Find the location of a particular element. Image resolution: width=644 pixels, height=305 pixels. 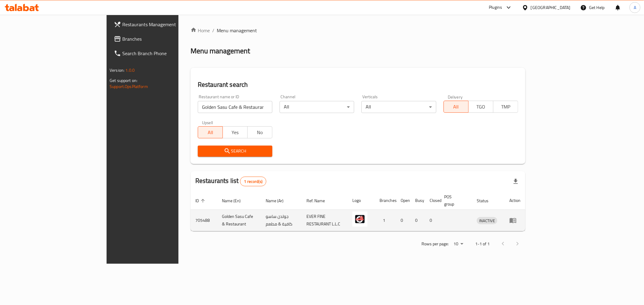

label: Delivery is located at coordinates (455, 97).